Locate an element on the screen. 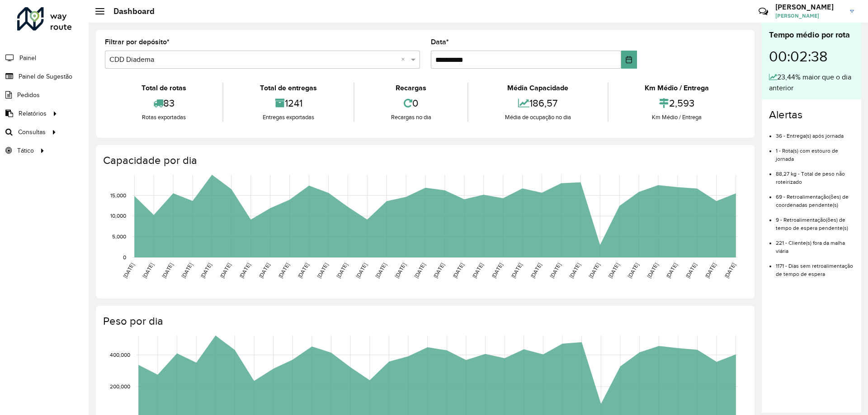  div: Entregas exportadas is located at coordinates (288, 118).